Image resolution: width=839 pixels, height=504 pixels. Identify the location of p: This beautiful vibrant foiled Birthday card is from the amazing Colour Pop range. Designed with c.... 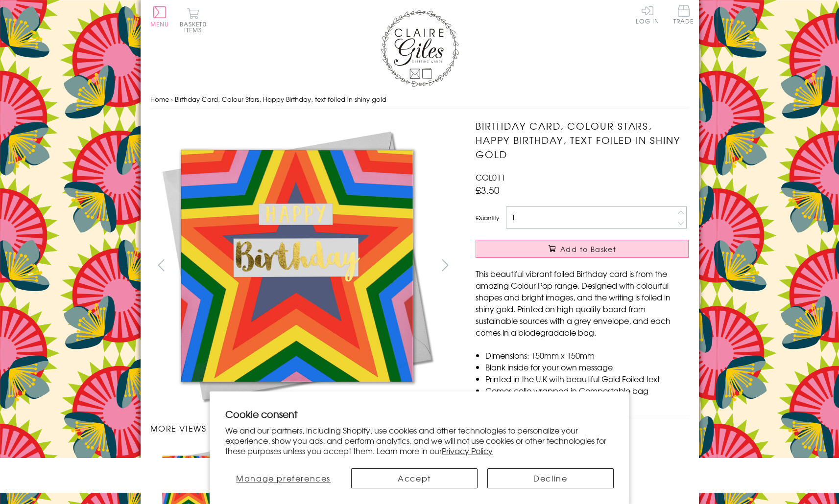
(582, 303).